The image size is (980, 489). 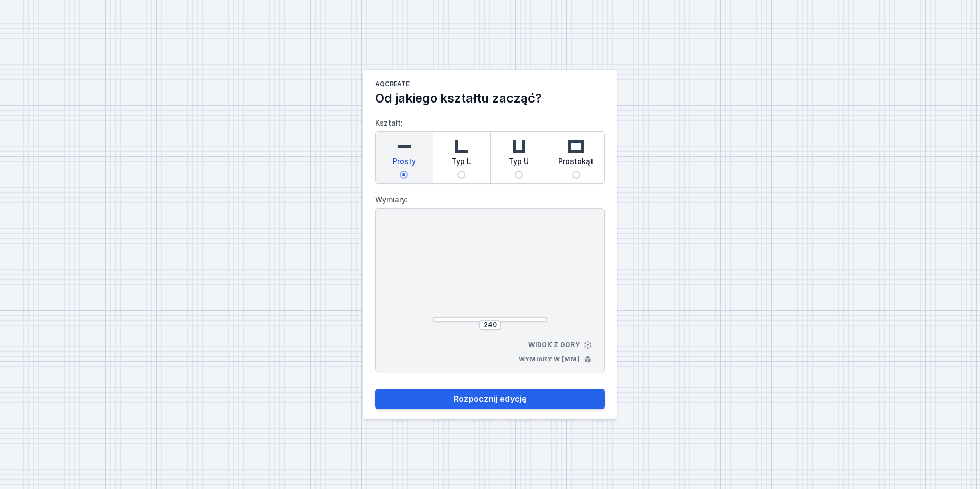 I want to click on input: Typ U, so click(x=519, y=175).